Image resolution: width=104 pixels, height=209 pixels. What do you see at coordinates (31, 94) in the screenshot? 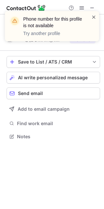
I see `span: Send email` at bounding box center [31, 94].